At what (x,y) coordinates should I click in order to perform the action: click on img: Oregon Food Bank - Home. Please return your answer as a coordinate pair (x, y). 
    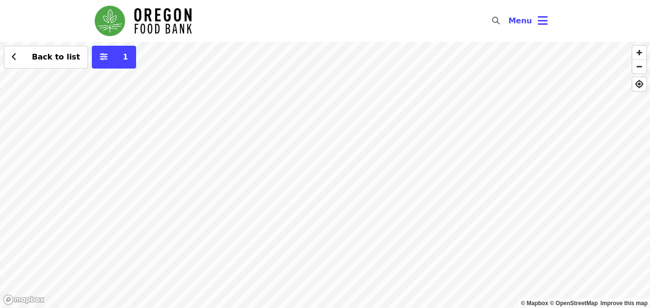
    Looking at the image, I should click on (143, 21).